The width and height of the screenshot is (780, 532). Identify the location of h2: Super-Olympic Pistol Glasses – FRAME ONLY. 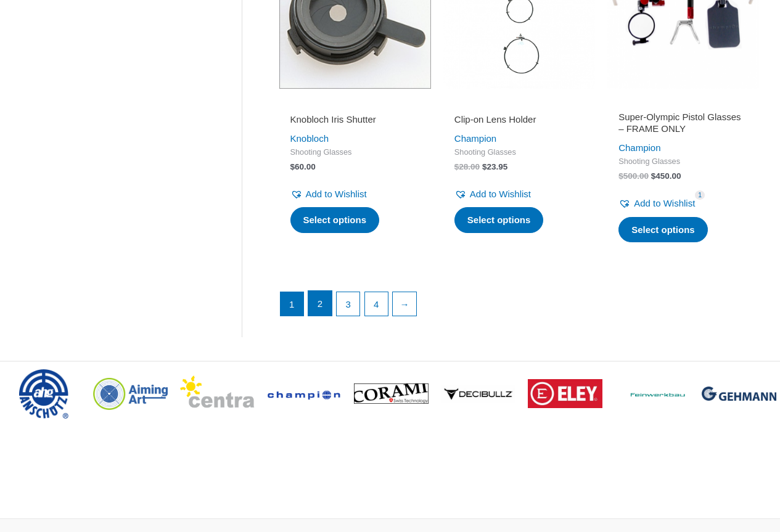
(684, 123).